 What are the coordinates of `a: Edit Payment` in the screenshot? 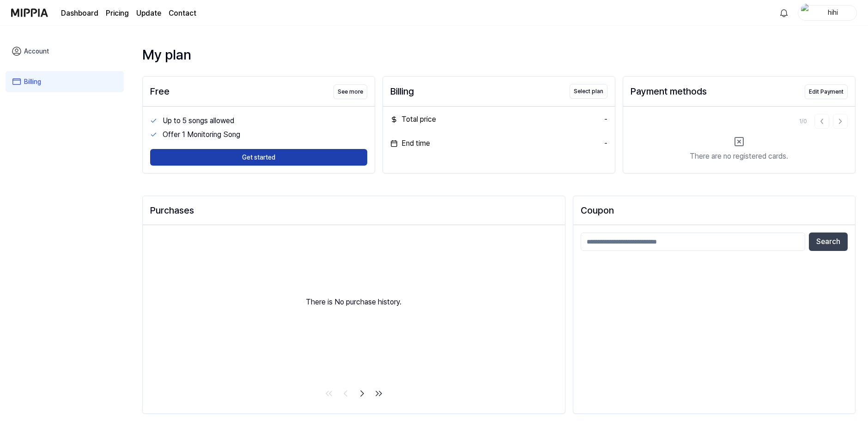 It's located at (826, 91).